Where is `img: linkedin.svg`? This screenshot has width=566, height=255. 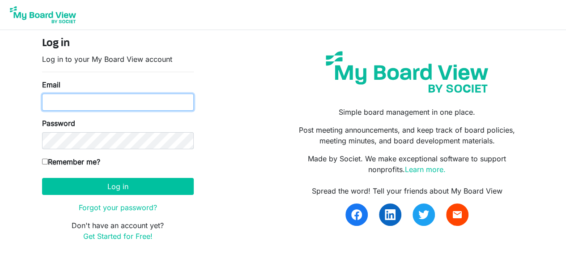 img: linkedin.svg is located at coordinates (390, 214).